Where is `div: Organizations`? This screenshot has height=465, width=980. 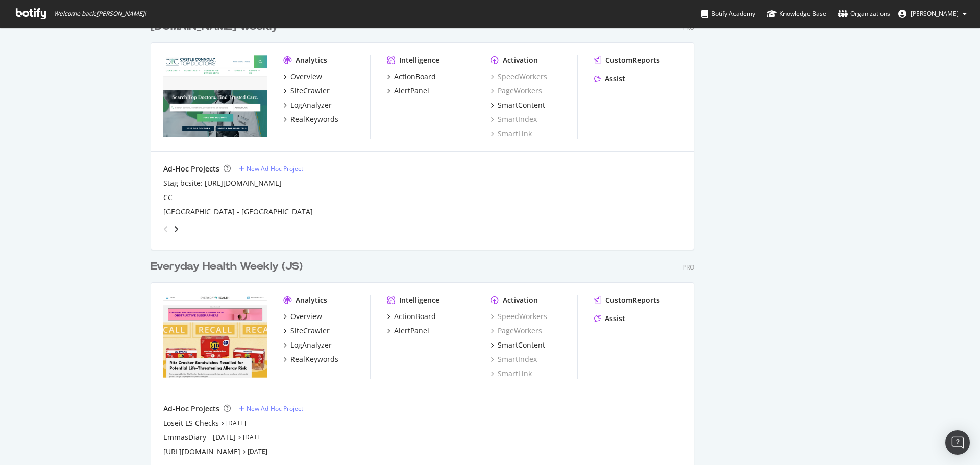 div: Organizations is located at coordinates (864, 14).